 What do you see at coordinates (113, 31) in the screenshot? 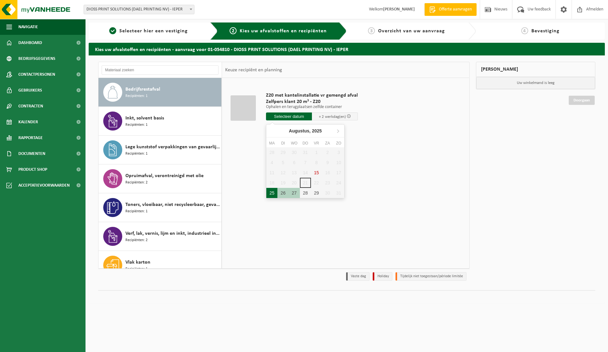
I see `span: 1` at bounding box center [113, 31].